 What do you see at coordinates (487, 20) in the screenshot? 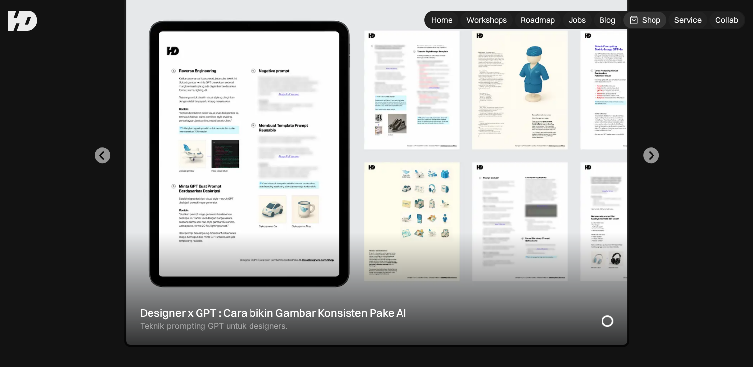
I see `div: Workshops` at bounding box center [487, 20].